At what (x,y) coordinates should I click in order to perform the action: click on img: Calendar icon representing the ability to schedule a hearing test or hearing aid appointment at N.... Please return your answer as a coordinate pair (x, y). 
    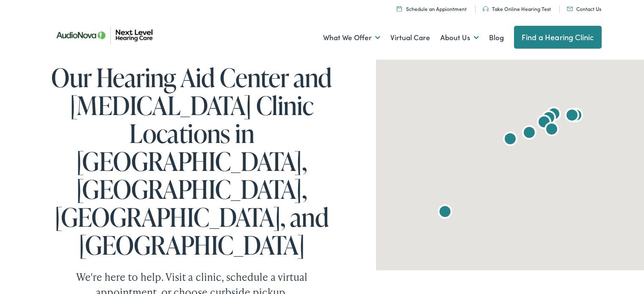
    Looking at the image, I should click on (399, 9).